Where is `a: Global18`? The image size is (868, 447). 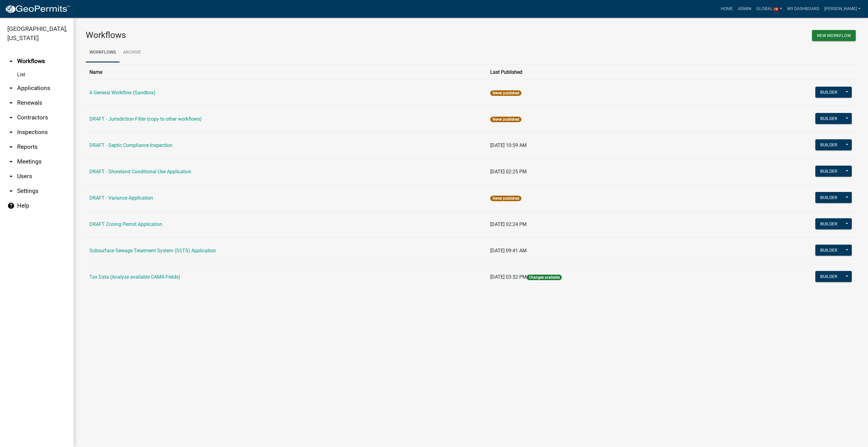 a: Global18 is located at coordinates (770, 9).